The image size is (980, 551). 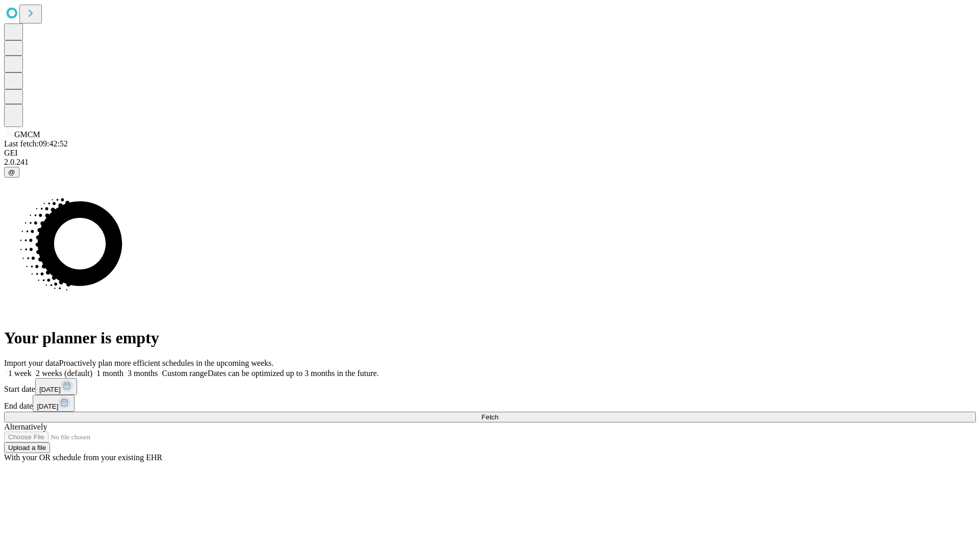 What do you see at coordinates (184, 373) in the screenshot?
I see `span: Custom range` at bounding box center [184, 373].